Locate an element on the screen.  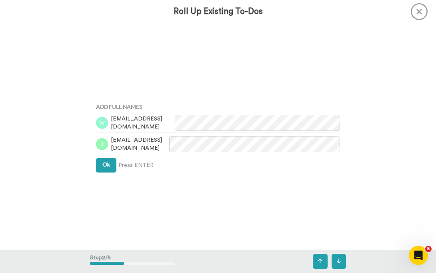
h4: Add Full Names is located at coordinates (218, 106).